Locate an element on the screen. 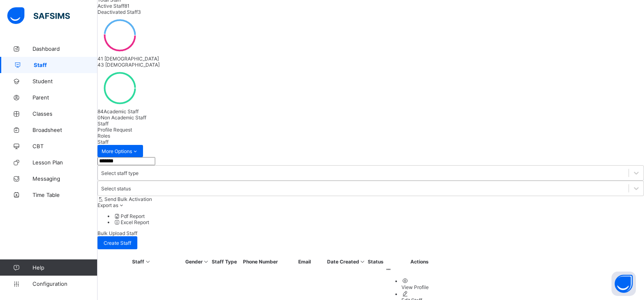  div: Select staff type is located at coordinates (120, 173).